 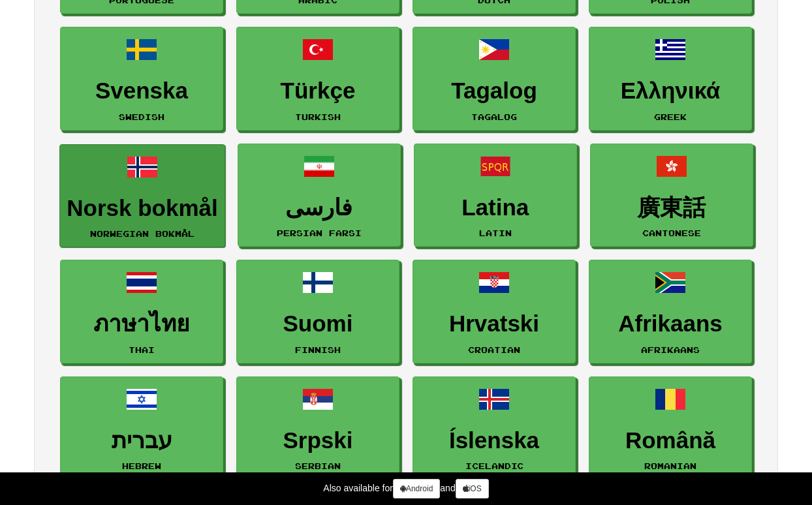 I want to click on a: فارسیPersian Farsi, so click(x=319, y=195).